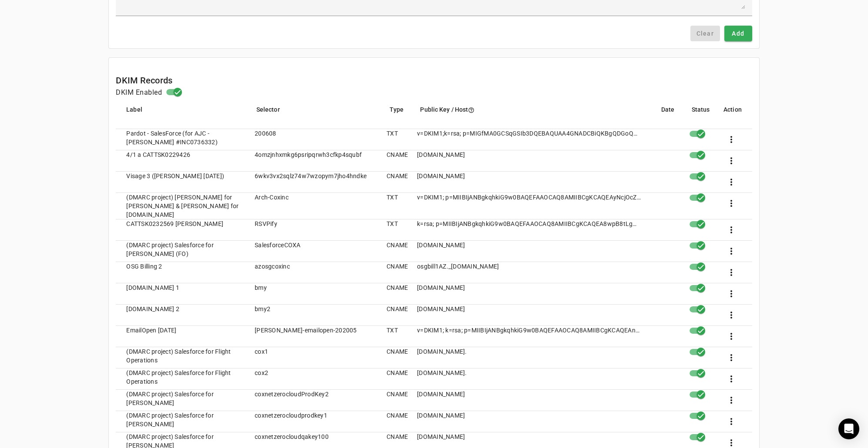  I want to click on mat-cell: v=DKIM1;k=rsa; p=MIGfMA0GCSqGSIb3DQEBAQUAA4GNADCBiQKBgQDGoQCNwAQdJBy23MrShs1EuHqK/dtDC33QrTqgWd9C..., so click(529, 140).